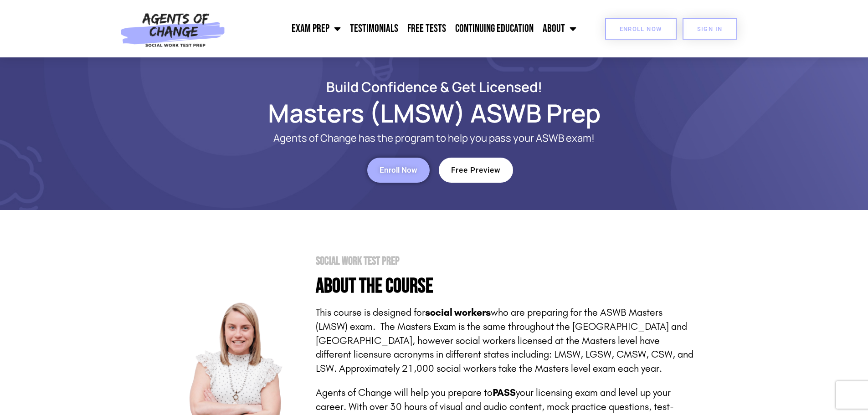  Describe the element at coordinates (504, 393) in the screenshot. I see `strong: PASS` at that location.